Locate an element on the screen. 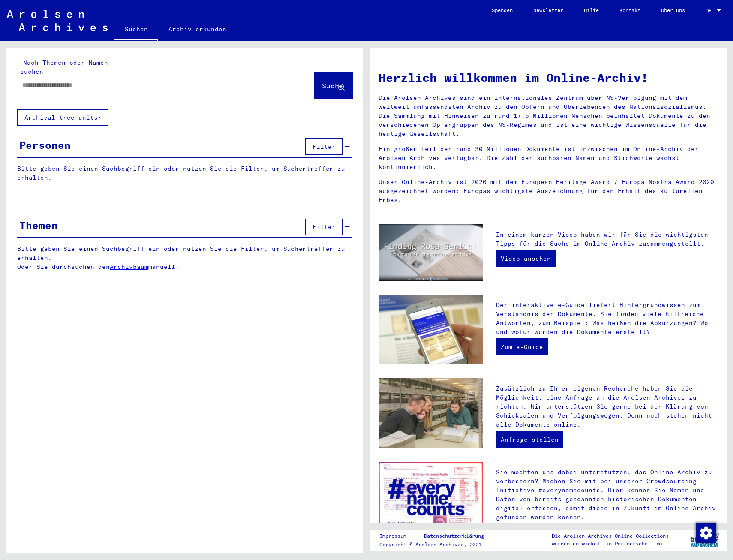 The image size is (733, 560). a: Video ansehen is located at coordinates (526, 259).